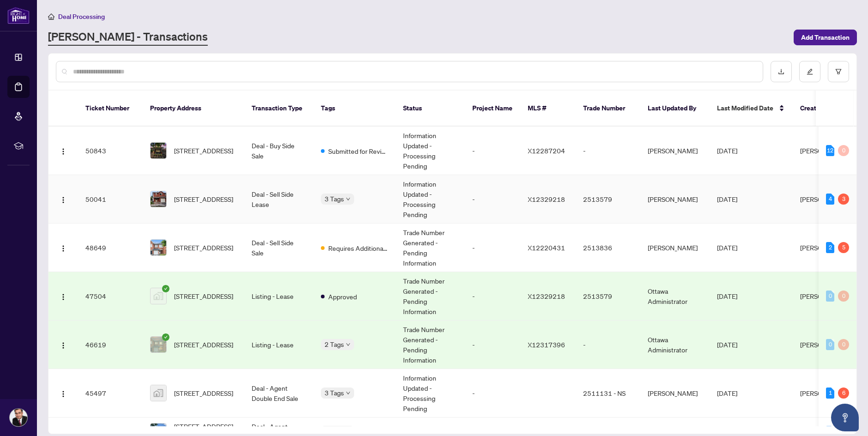 This screenshot has width=868, height=436. Describe the element at coordinates (830, 248) in the screenshot. I see `div: 2` at that location.